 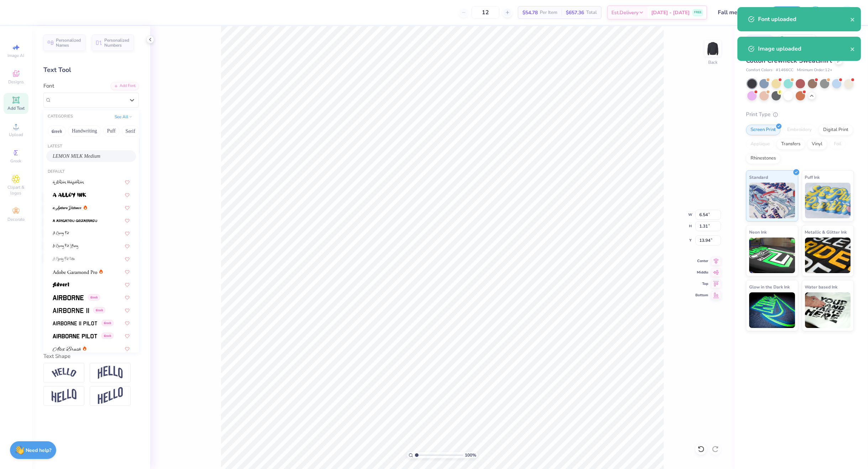 I want to click on span: Per Item, so click(x=548, y=12).